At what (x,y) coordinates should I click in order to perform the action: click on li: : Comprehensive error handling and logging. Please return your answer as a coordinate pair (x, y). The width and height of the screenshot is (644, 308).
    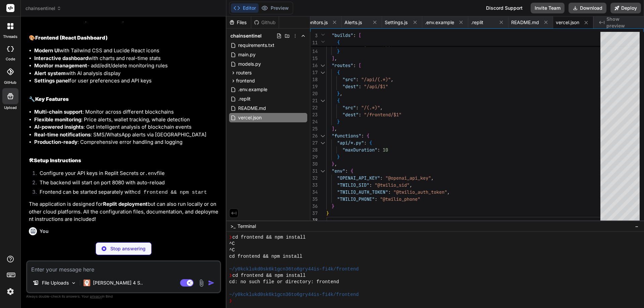
    Looking at the image, I should click on (127, 142).